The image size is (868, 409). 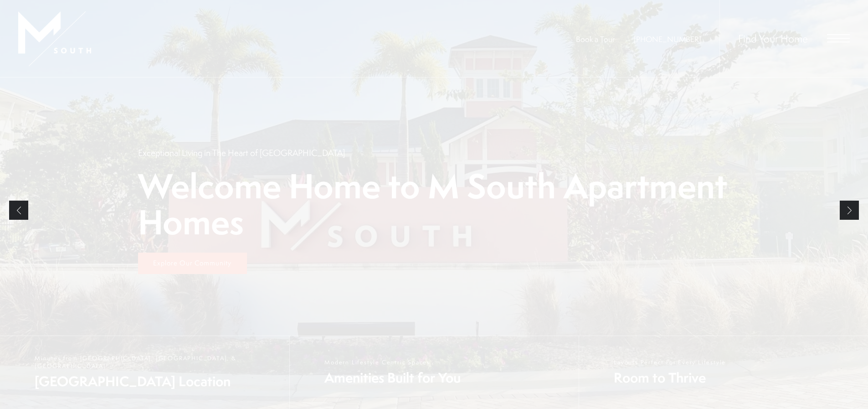 What do you see at coordinates (193, 264) in the screenshot?
I see `a: Explore Our Community` at bounding box center [193, 264].